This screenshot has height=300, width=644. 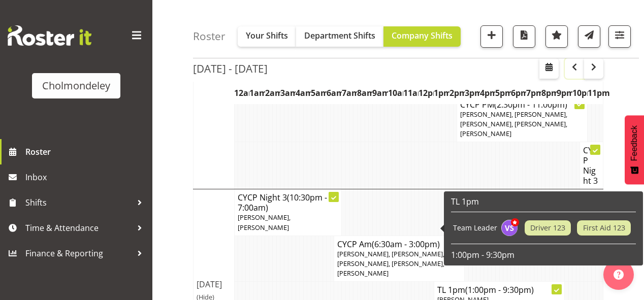 What do you see at coordinates (350, 93) in the screenshot?
I see `th: 7am` at bounding box center [350, 93].